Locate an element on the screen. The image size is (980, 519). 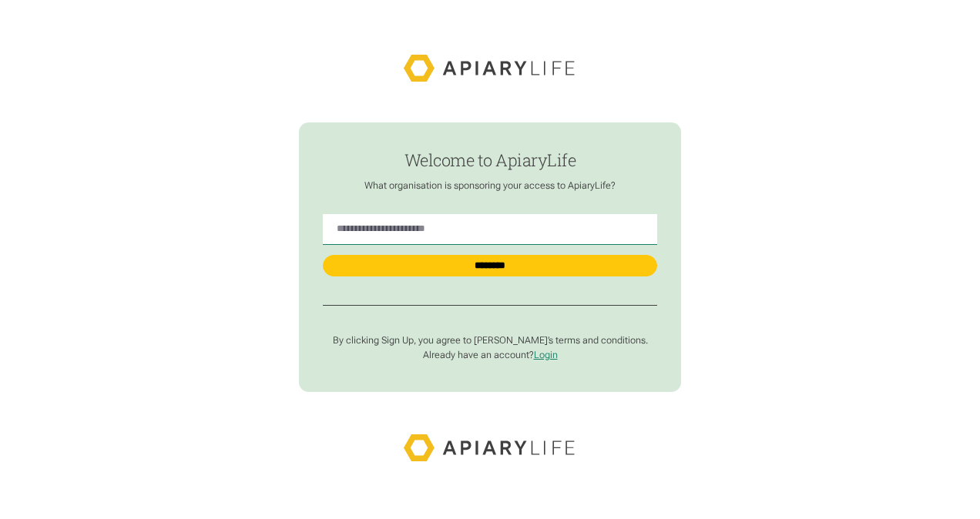
p: What organisation is sponsoring your access to ApiaryLife? is located at coordinates (490, 186).